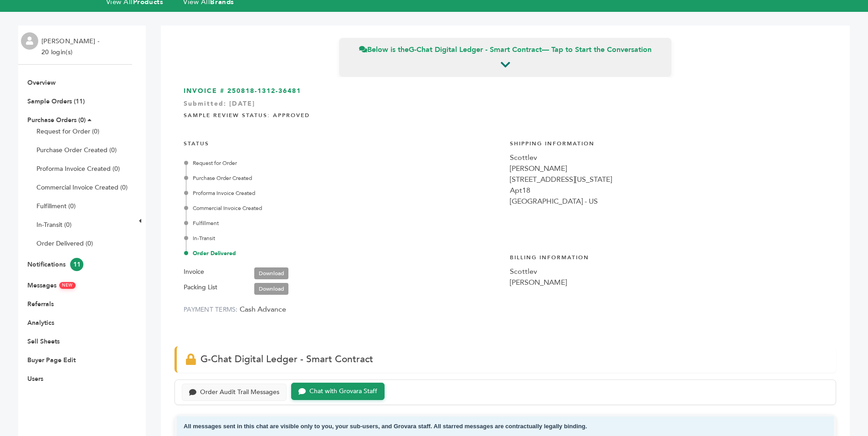  Describe the element at coordinates (43, 341) in the screenshot. I see `a: Sell Sheets` at that location.